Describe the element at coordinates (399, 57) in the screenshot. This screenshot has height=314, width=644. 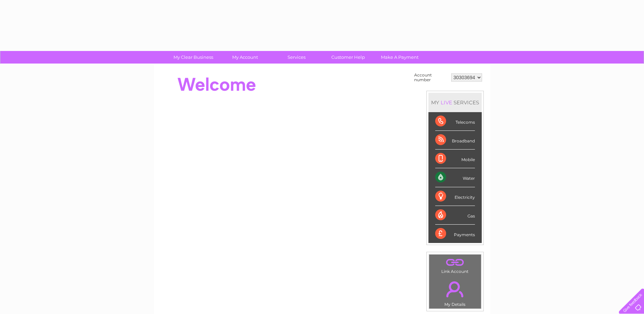
I see `a: Make A Payment` at that location.